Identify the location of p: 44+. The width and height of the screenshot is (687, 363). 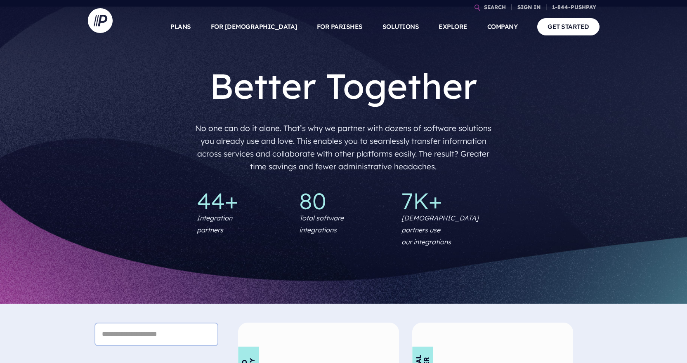
(241, 201).